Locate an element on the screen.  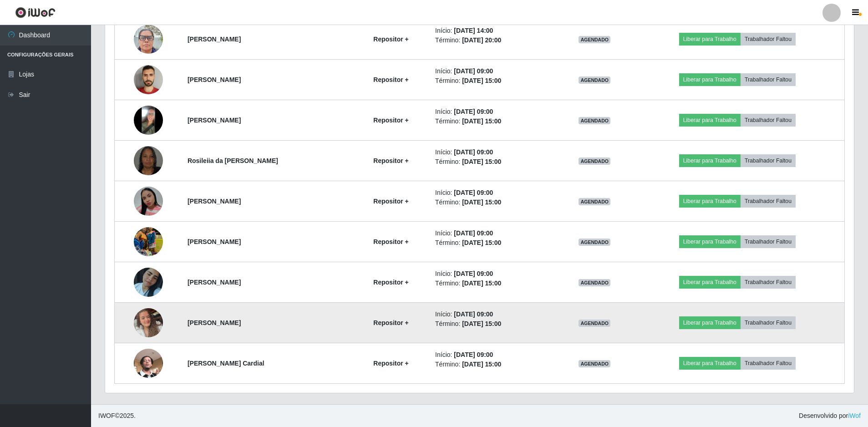
img: 1751228336854.jpeg is located at coordinates (148, 242).